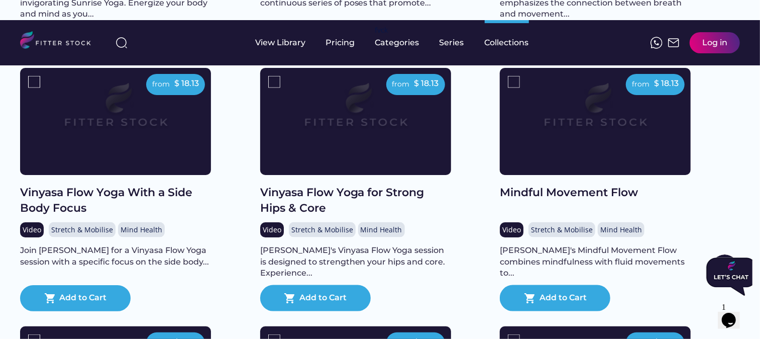  What do you see at coordinates (452, 43) in the screenshot?
I see `div: Series` at bounding box center [452, 43].